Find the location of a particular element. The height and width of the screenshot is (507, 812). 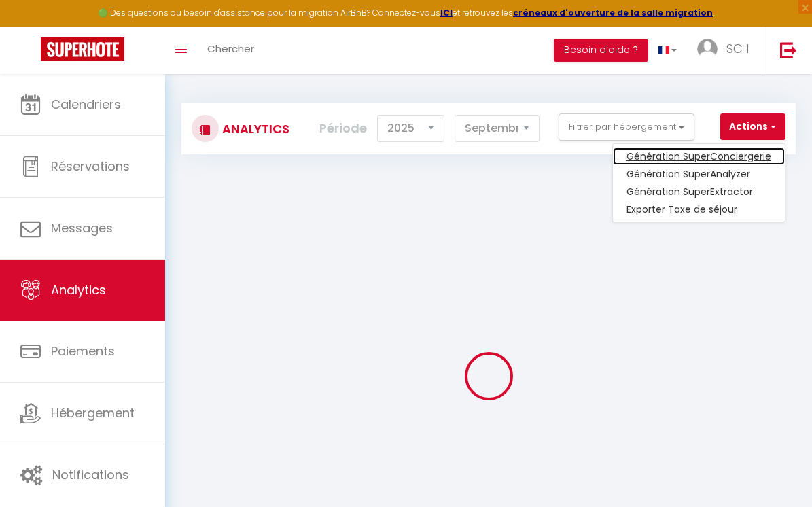

button: Filtrer par hébergement is located at coordinates (626, 127).